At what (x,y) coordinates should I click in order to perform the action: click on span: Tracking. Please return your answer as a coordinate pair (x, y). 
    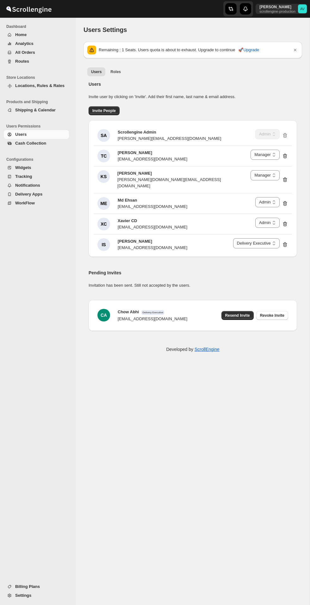
    Looking at the image, I should click on (23, 176).